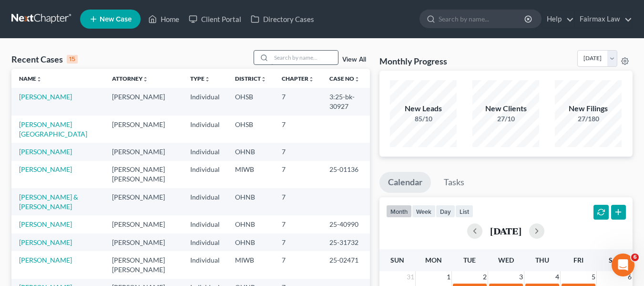  What do you see at coordinates (470, 260) in the screenshot?
I see `span: Tue` at bounding box center [470, 260].